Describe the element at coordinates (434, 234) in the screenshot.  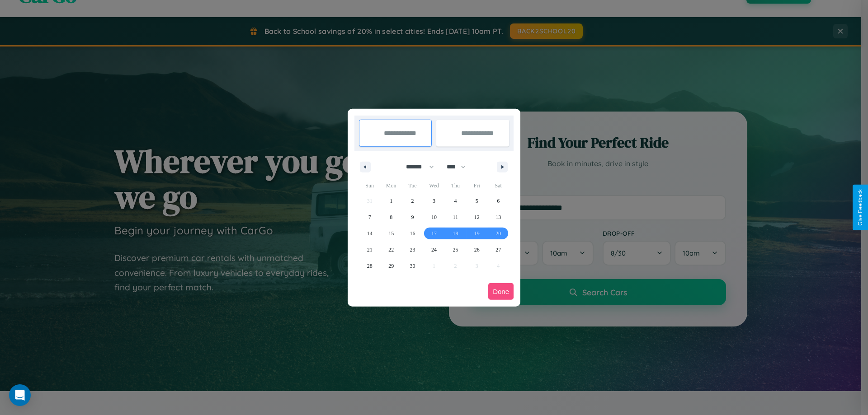
I see `span: 17` at that location.